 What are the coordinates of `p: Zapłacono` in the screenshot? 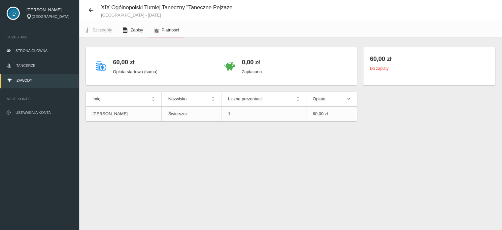 It's located at (252, 72).